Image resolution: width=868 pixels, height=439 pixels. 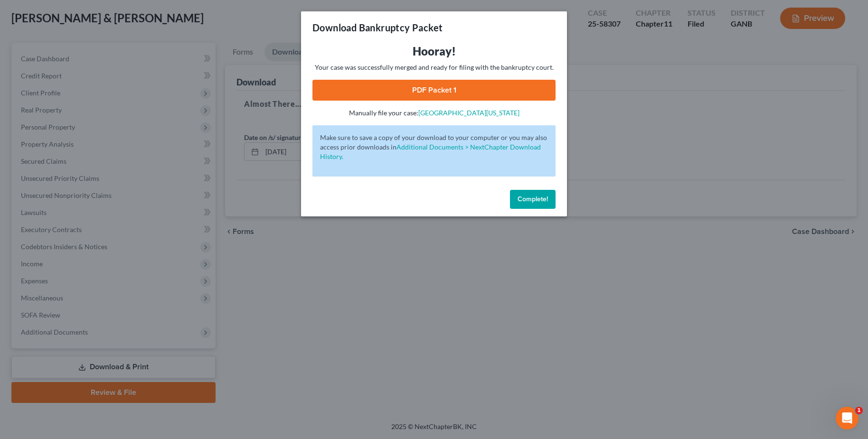 I want to click on p: Make sure to save a copy of your download to your computer or you may also access prior downloads in, so click(x=434, y=147).